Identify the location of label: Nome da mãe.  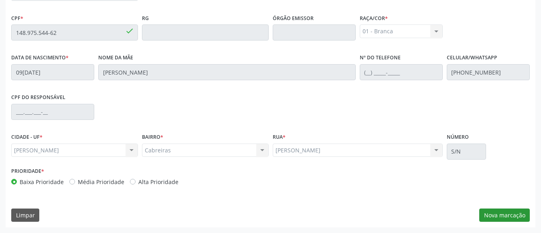
(115, 58).